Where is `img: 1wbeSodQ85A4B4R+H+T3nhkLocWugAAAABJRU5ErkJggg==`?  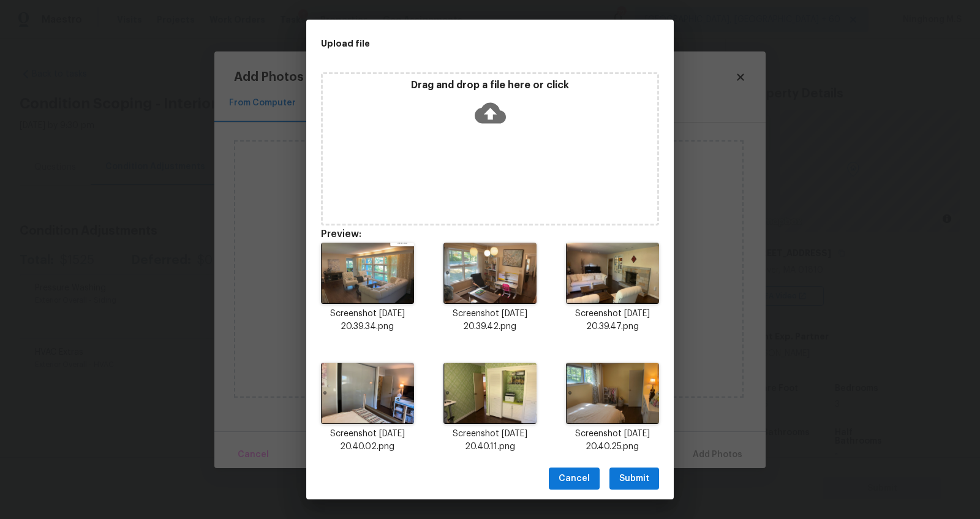 img: 1wbeSodQ85A4B4R+H+T3nhkLocWugAAAABJRU5ErkJggg== is located at coordinates (368, 274).